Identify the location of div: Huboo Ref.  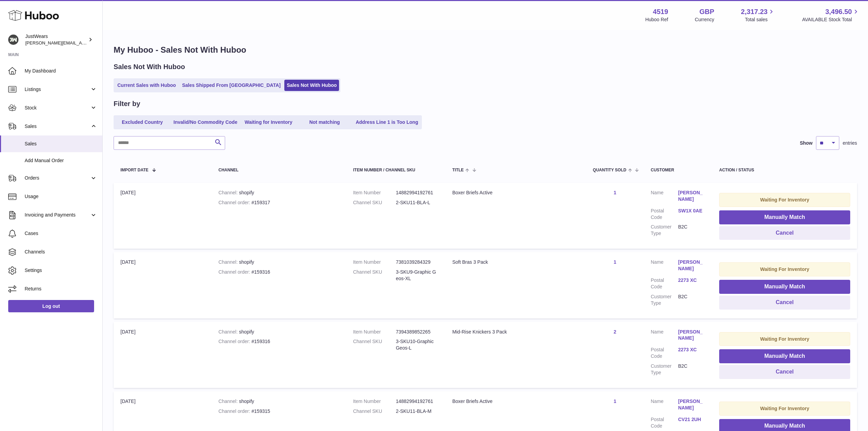
(656, 20).